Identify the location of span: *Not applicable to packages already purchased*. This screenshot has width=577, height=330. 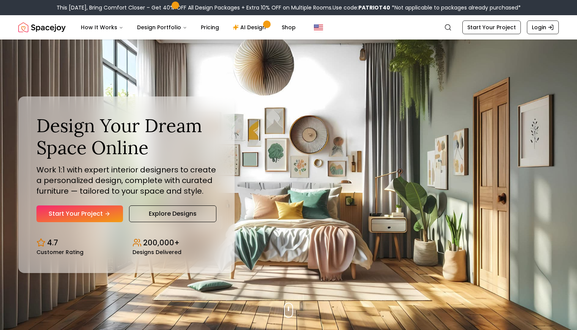
(455, 8).